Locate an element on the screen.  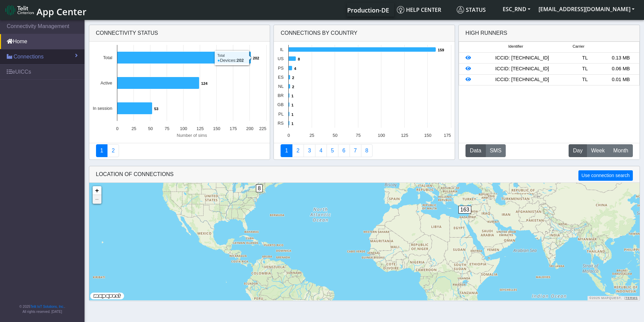
span: 8 is located at coordinates (260, 189).